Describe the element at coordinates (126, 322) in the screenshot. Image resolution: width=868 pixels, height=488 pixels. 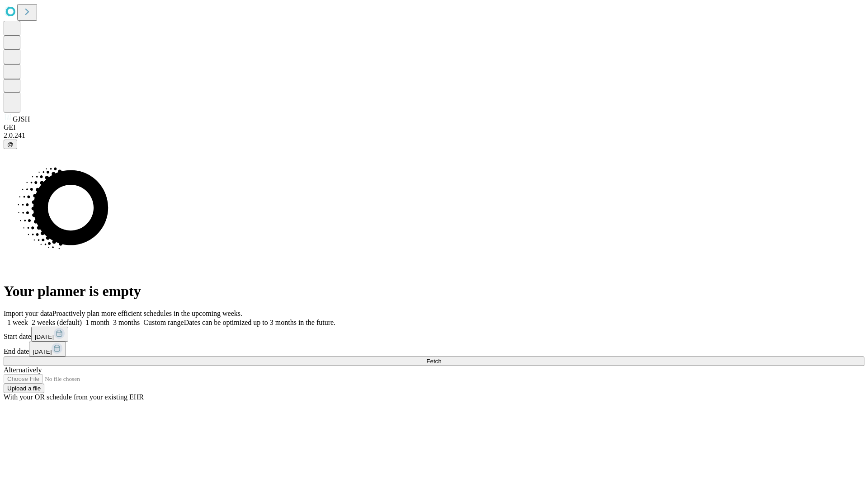
I see `span: 3 months` at that location.